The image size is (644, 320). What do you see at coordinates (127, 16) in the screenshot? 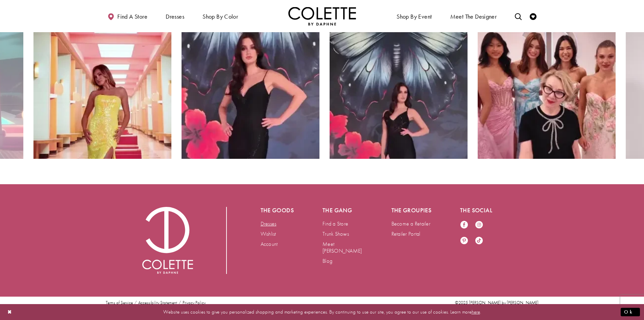
I see `a: Find a store` at bounding box center [127, 16].